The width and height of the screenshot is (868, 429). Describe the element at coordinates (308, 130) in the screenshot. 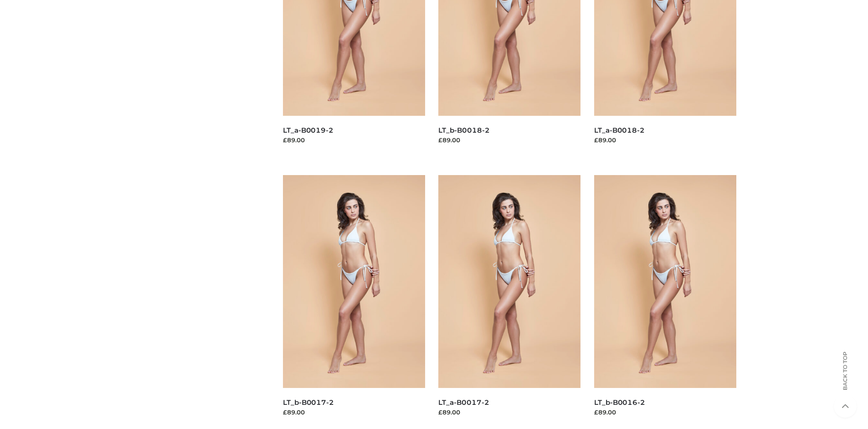

I see `a: LT_a-B0019-2` at that location.